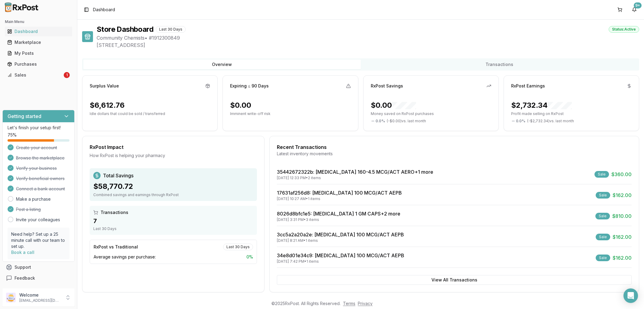 The width and height of the screenshot is (644, 309). What do you see at coordinates (550, 121) in the screenshot?
I see `span: ( - $2,732.34 ) vs. last month` at bounding box center [550, 121].